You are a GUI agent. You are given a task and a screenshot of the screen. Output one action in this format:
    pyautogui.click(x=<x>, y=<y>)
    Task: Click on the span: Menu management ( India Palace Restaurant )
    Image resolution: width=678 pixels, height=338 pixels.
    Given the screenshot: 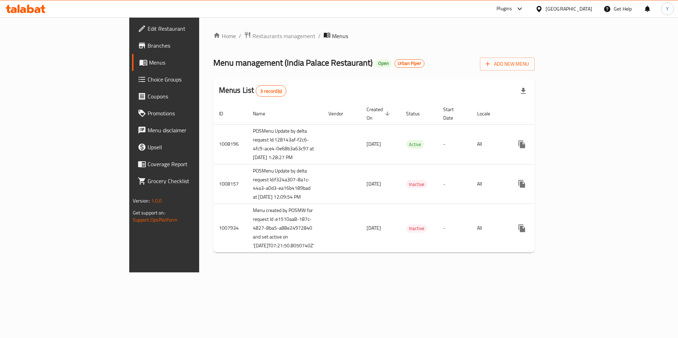 What is the action you would take?
    pyautogui.click(x=293, y=62)
    